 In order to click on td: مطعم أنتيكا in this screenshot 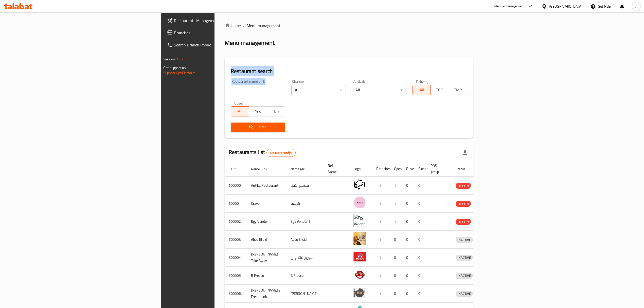, I will do `click(305, 185)`.